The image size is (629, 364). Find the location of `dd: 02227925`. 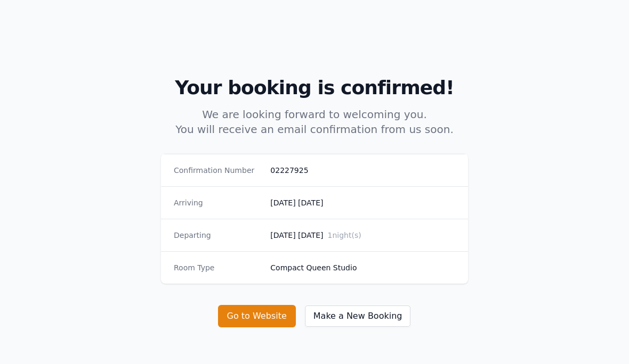

dd: 02227925 is located at coordinates (362, 171).